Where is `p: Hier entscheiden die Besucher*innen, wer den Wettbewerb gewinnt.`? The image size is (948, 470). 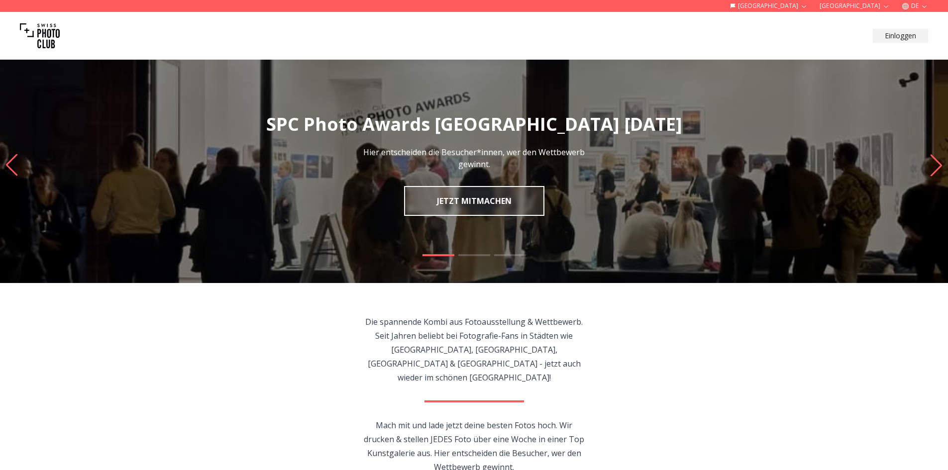 p: Hier entscheiden die Besucher*innen, wer den Wettbewerb gewinnt. is located at coordinates (474, 158).